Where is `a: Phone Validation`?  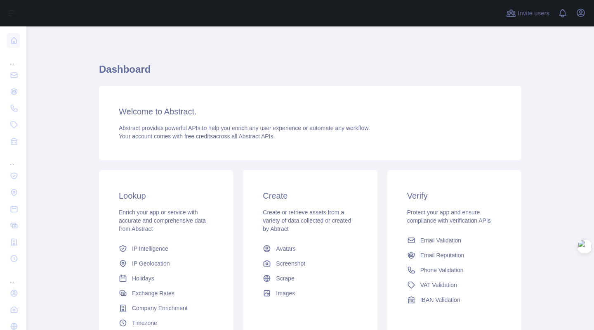 a: Phone Validation is located at coordinates (454, 270).